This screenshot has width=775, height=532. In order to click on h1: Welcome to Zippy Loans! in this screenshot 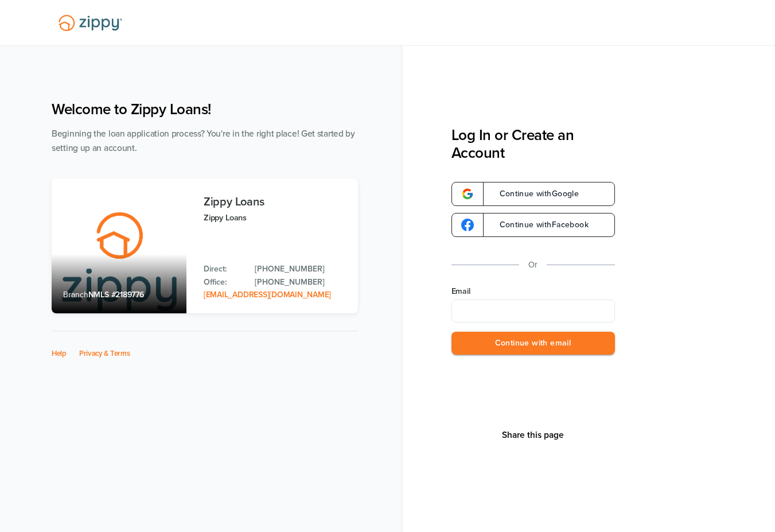, I will do `click(205, 109)`.